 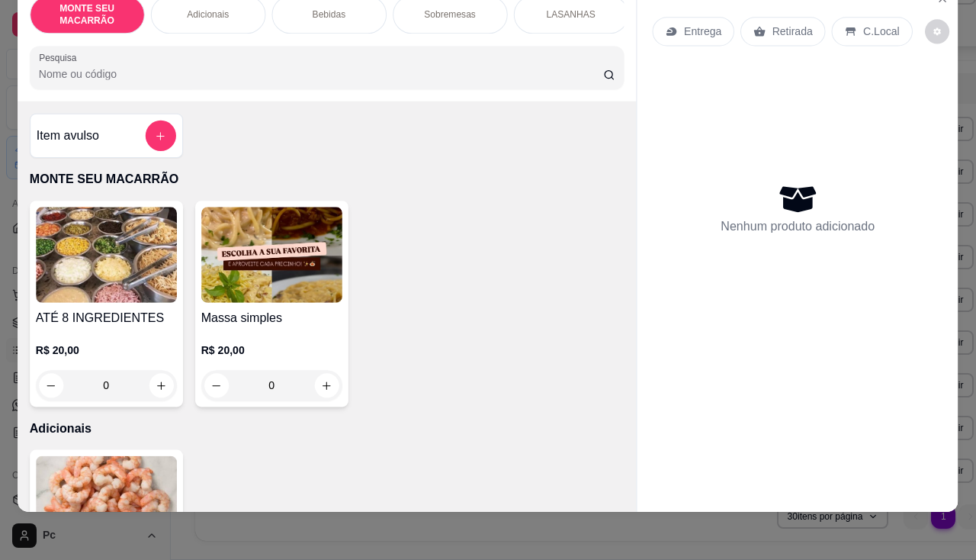 What do you see at coordinates (271, 318) in the screenshot?
I see `h4: Massa simples` at bounding box center [271, 318].